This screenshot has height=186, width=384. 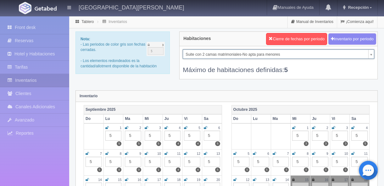 What do you see at coordinates (118, 22) in the screenshot?
I see `a: Inventarios` at bounding box center [118, 22].